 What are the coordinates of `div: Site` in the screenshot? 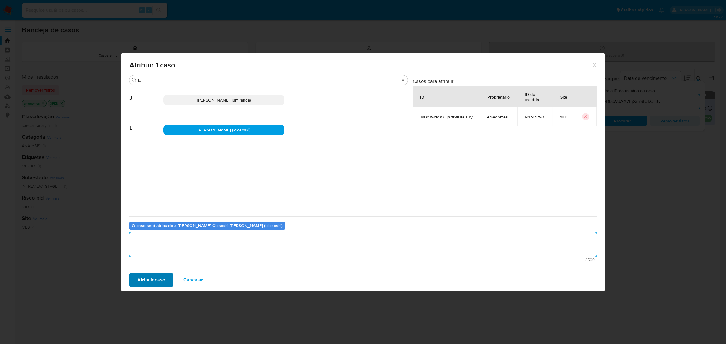 It's located at (564, 97).